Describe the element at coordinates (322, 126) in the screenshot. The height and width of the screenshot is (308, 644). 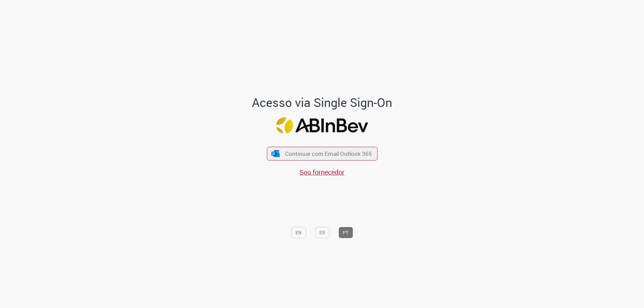
I see `img: Logo ABInBev` at that location.